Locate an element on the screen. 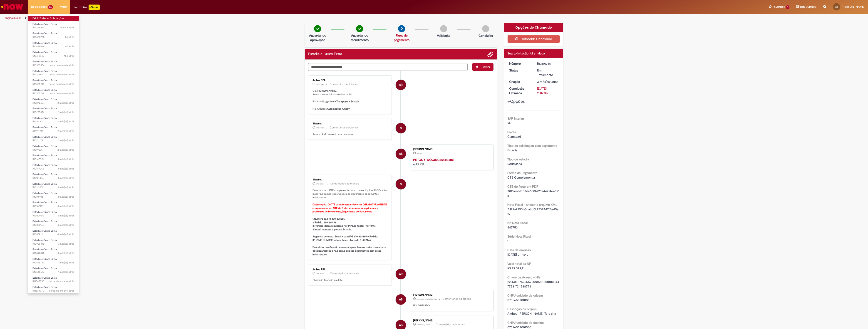 This screenshot has height=329, width=868. button: Adicionar anexos is located at coordinates (491, 54).